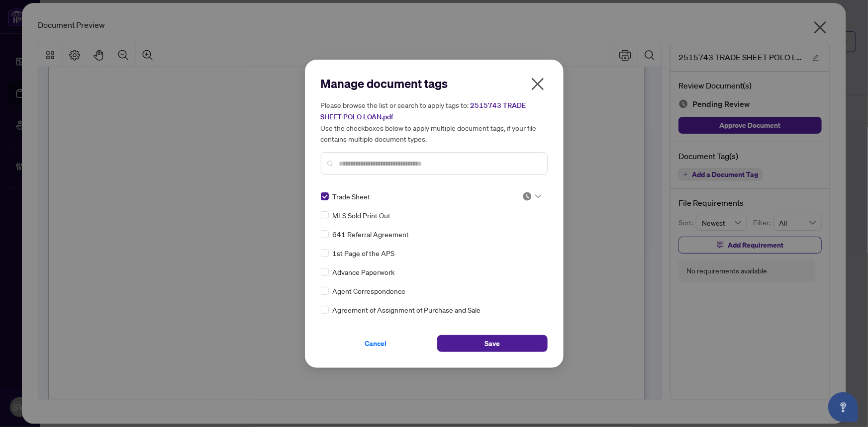 The width and height of the screenshot is (868, 427). What do you see at coordinates (369, 291) in the screenshot?
I see `span: Agent Correspondence` at bounding box center [369, 291].